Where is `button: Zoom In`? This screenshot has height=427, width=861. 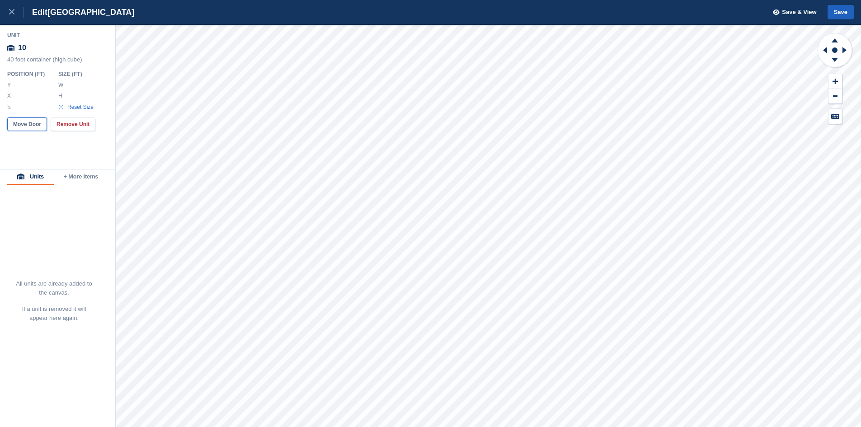 button: Zoom In is located at coordinates (835, 81).